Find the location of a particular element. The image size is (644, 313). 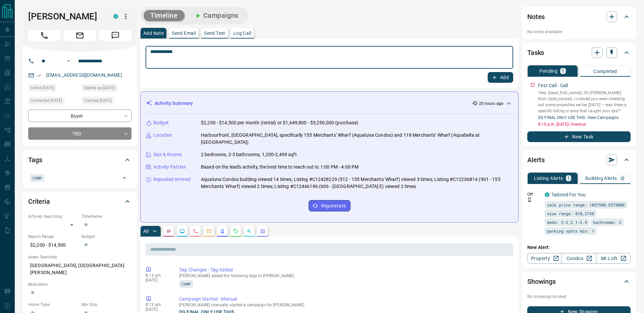

div: Sun Oct 05 2025 is located at coordinates (106, 89).